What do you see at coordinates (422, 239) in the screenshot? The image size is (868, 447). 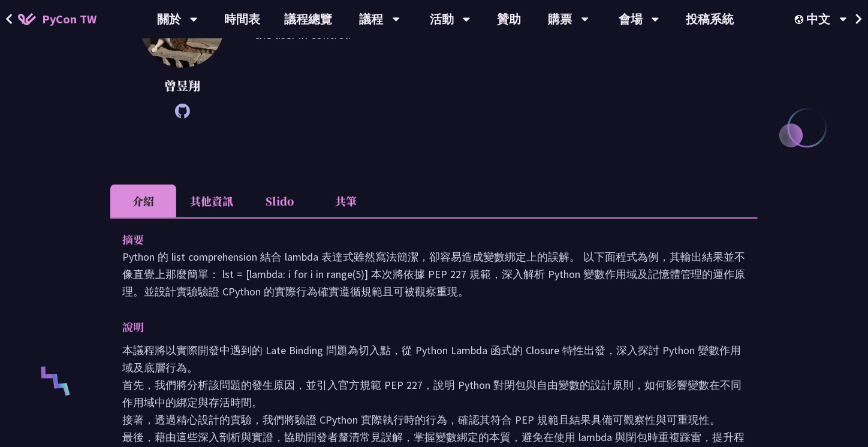 I see `p: 摘要` at bounding box center [422, 239].